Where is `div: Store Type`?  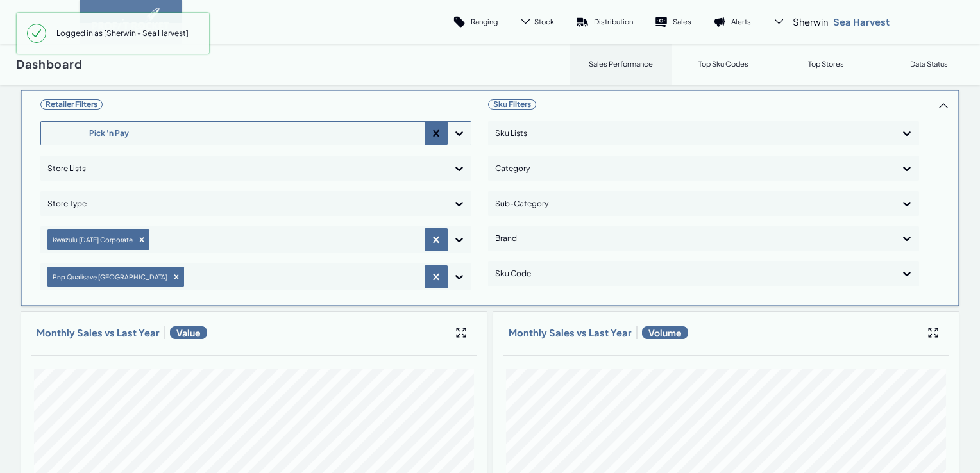 div: Store Type is located at coordinates (245, 204).